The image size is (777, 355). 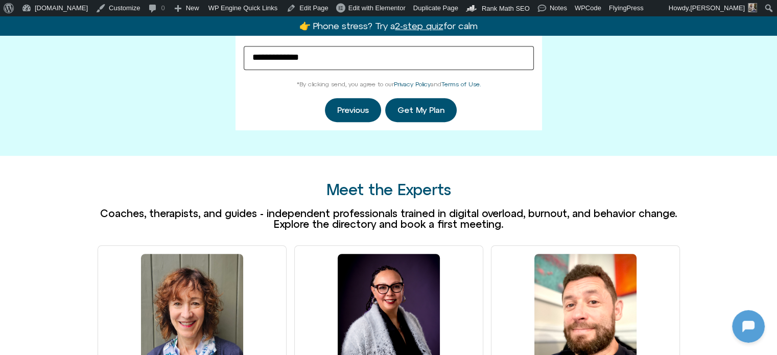 What do you see at coordinates (353, 110) in the screenshot?
I see `button: Previous` at bounding box center [353, 110].